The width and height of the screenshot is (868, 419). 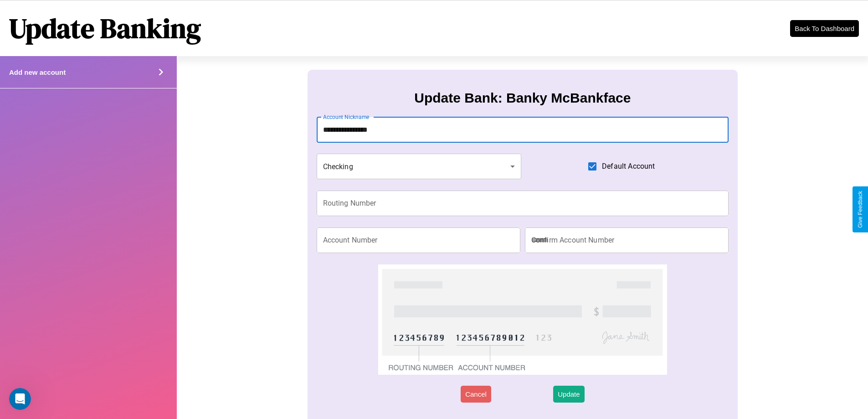 What do you see at coordinates (476, 394) in the screenshot?
I see `button: Cancel` at bounding box center [476, 394].